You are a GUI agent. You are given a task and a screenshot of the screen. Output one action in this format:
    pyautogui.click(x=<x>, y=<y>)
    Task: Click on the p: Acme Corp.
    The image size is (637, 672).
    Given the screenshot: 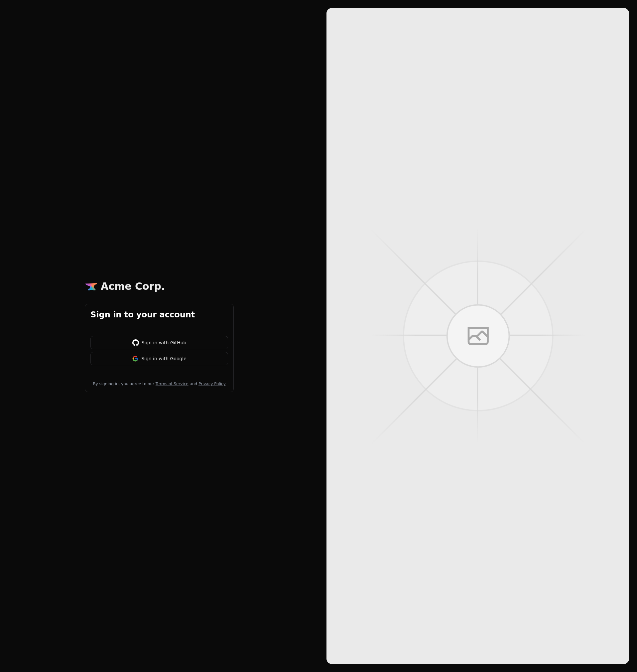 What is the action you would take?
    pyautogui.click(x=132, y=286)
    